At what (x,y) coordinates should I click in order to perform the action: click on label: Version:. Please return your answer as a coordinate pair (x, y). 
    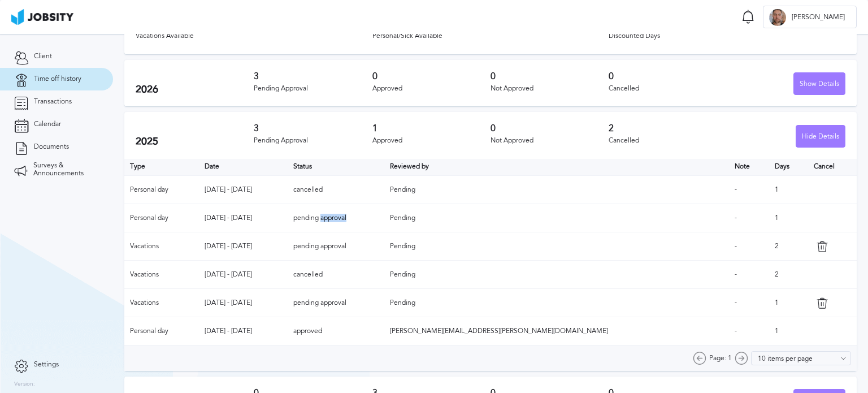
    Looking at the image, I should click on (24, 385).